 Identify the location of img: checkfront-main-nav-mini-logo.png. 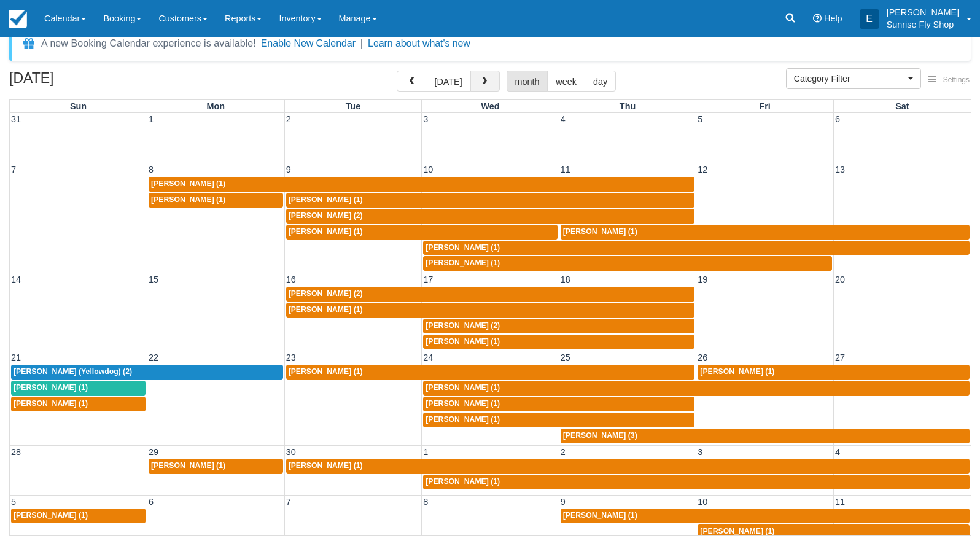
(18, 19).